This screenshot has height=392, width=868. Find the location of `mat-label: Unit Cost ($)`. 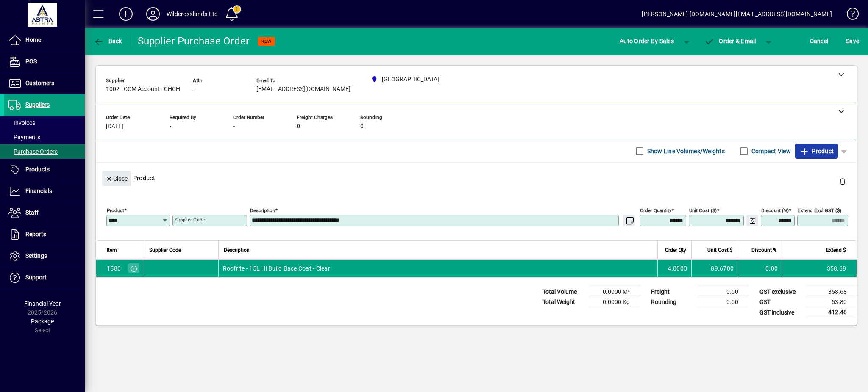

mat-label: Unit Cost ($) is located at coordinates (703, 211).